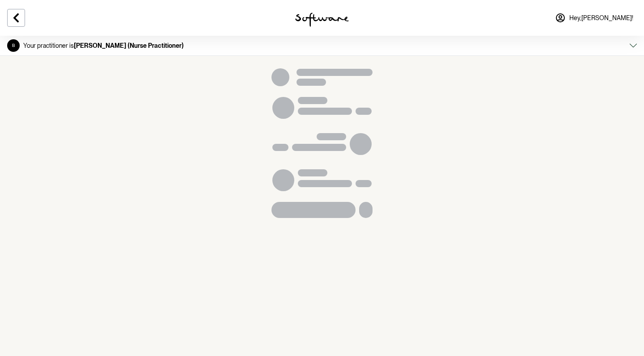 The image size is (644, 356). Describe the element at coordinates (13, 45) in the screenshot. I see `div: Butler` at that location.